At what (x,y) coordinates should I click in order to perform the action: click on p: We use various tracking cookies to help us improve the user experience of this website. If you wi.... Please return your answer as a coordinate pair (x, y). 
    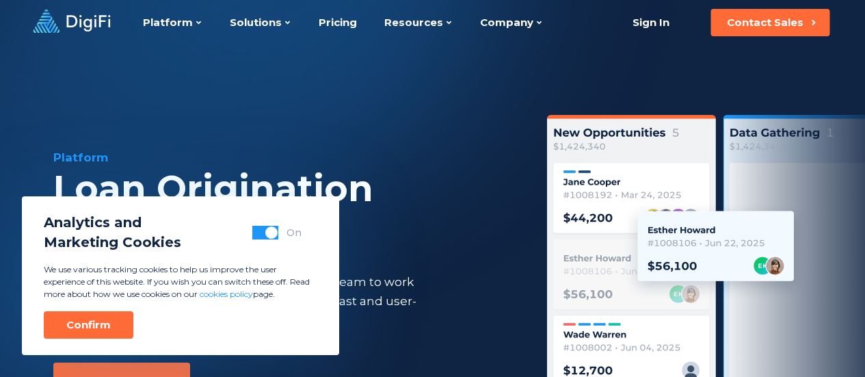
    Looking at the image, I should click on (180, 282).